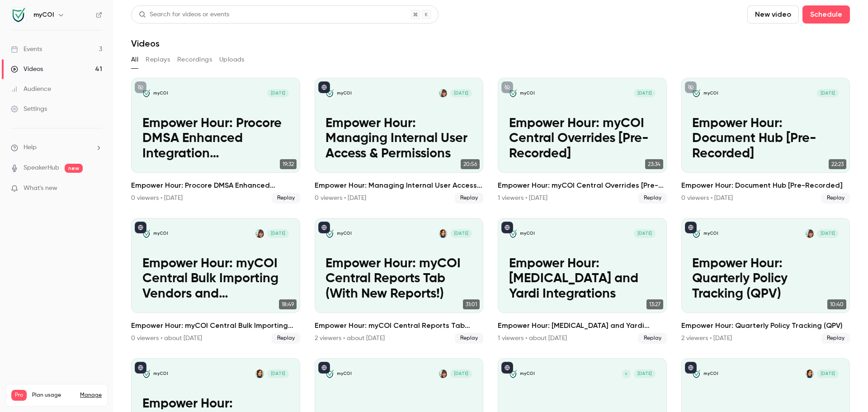 The height and width of the screenshot is (412, 868). Describe the element at coordinates (158, 60) in the screenshot. I see `button: Replays` at that location.